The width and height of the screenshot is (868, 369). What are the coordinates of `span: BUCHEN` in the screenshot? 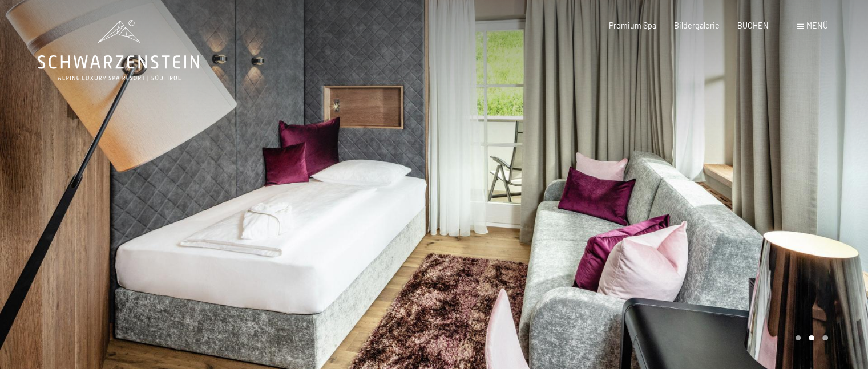 It's located at (753, 25).